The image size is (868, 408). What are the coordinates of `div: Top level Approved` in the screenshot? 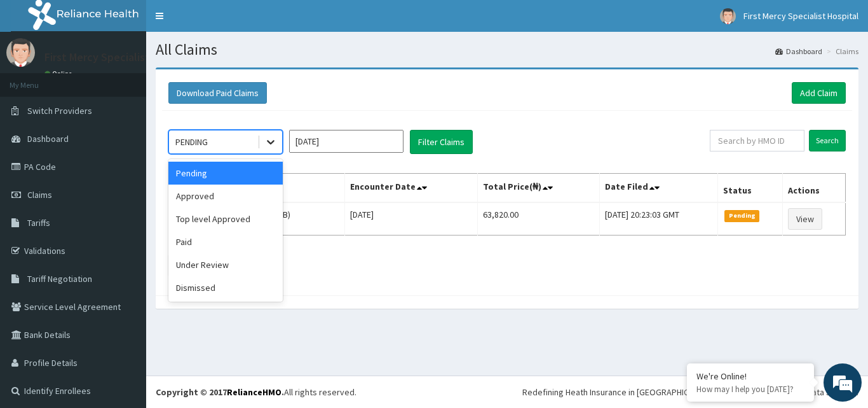 It's located at (225, 219).